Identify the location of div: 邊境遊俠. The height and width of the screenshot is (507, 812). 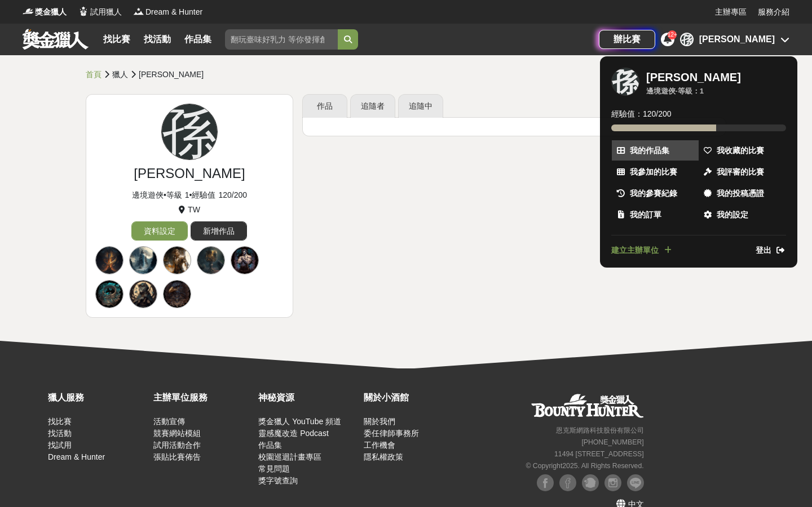
(661, 91).